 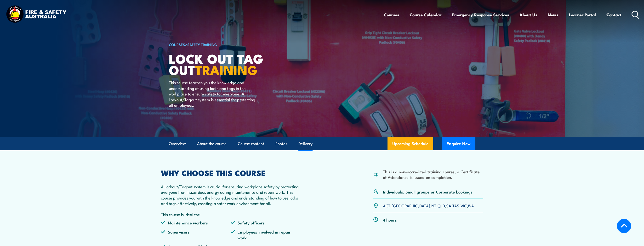 What do you see at coordinates (434, 205) in the screenshot?
I see `a: NT` at bounding box center [434, 205].